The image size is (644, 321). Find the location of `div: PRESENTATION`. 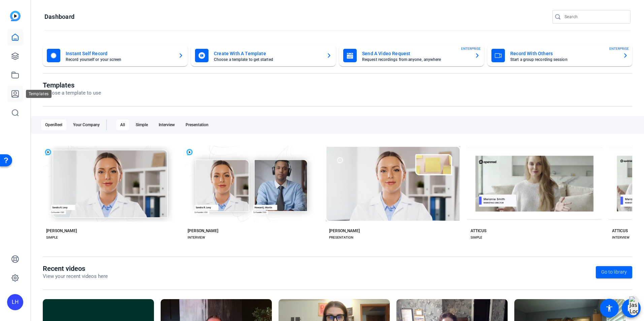

div: PRESENTATION is located at coordinates (341, 238).